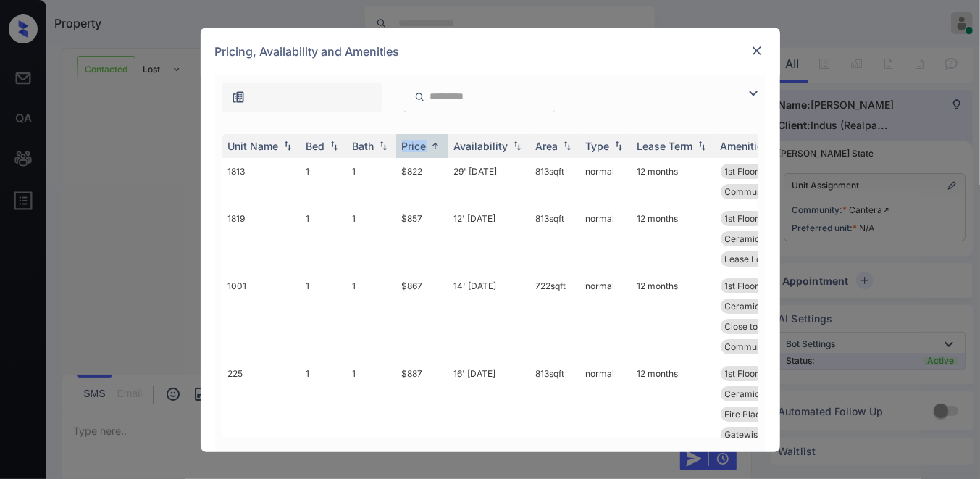  I want to click on td: 225, so click(262, 403).